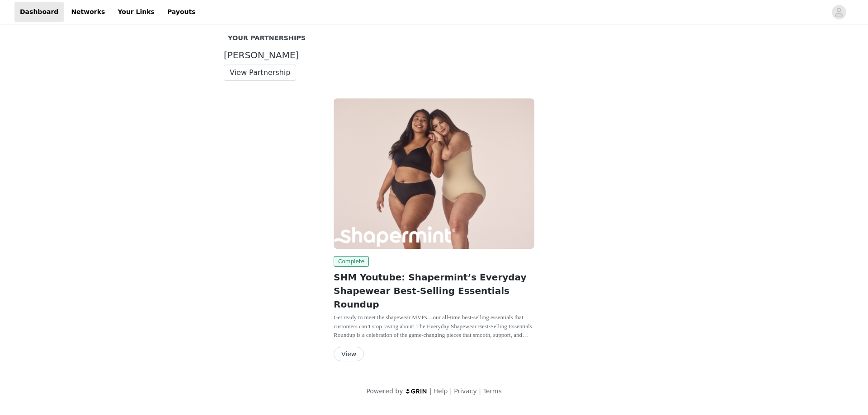 This screenshot has width=868, height=415. Describe the element at coordinates (465, 391) in the screenshot. I see `a: Privacy` at that location.